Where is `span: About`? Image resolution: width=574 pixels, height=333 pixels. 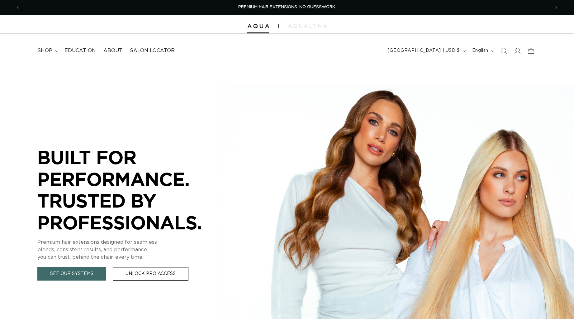
span: About is located at coordinates (113, 50).